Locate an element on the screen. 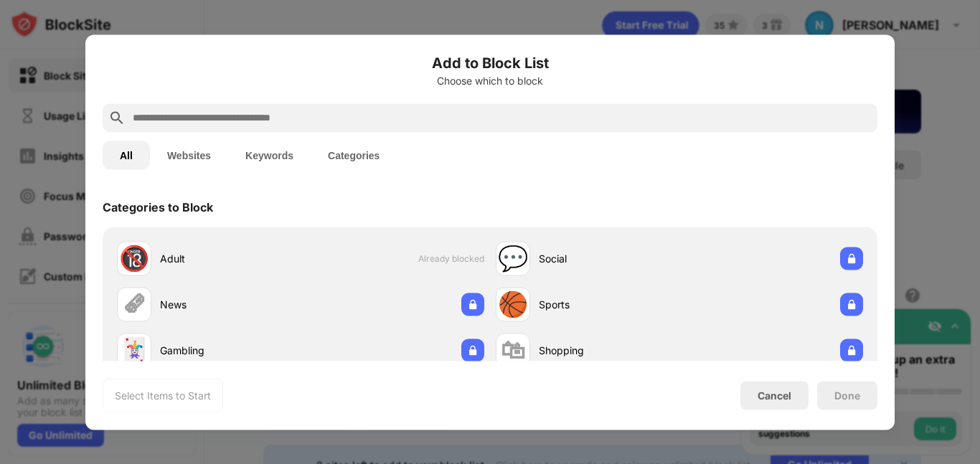  div: Categories to Block is located at coordinates (158, 207).